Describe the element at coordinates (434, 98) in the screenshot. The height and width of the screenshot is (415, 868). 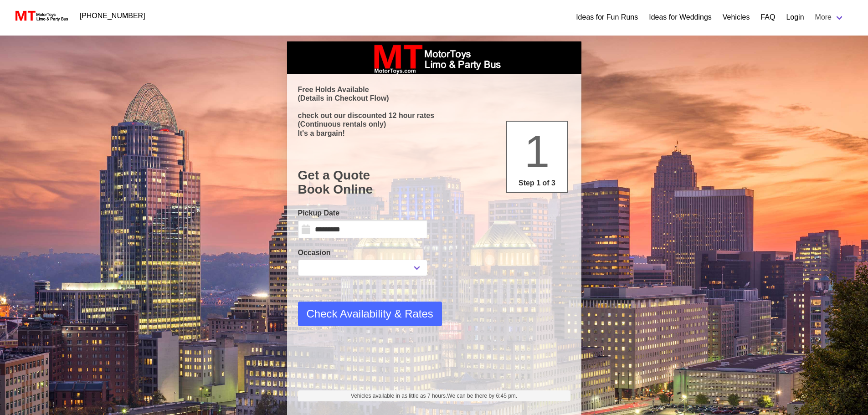
I see `p: (Details in Checkout Flow)` at that location.